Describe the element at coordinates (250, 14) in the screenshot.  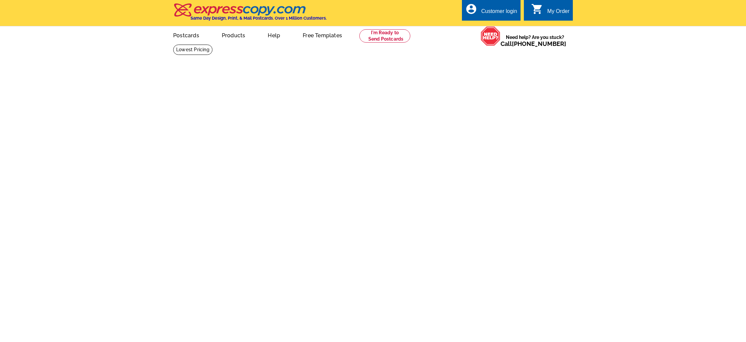
I see `a: Same Day Design, Print, & Mail Postcards. Over 1 Million Customers.` at that location.